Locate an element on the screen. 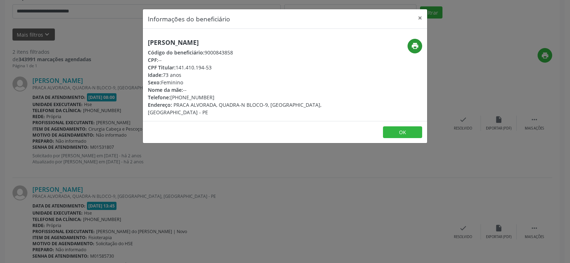 This screenshot has height=263, width=570. div: 9000843858 is located at coordinates (238, 52).